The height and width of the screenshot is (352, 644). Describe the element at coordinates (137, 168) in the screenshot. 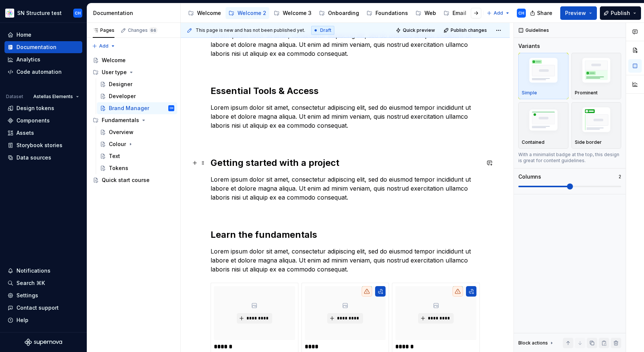

I see `a: Tokens` at that location.